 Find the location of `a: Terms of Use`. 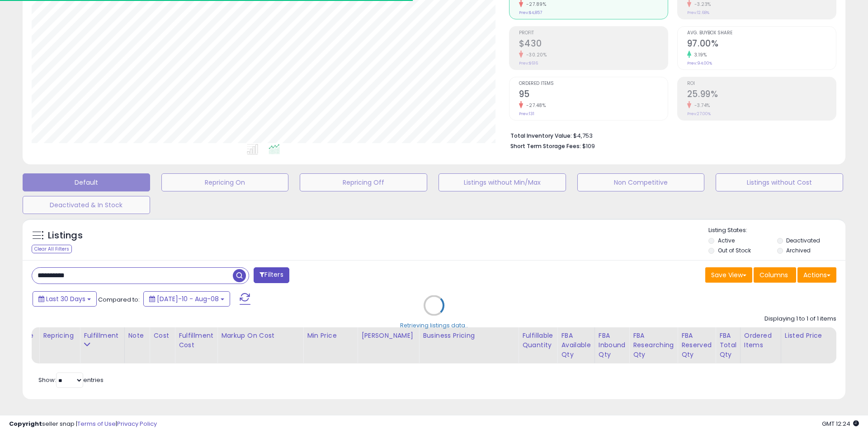

a: Terms of Use is located at coordinates (96, 424).